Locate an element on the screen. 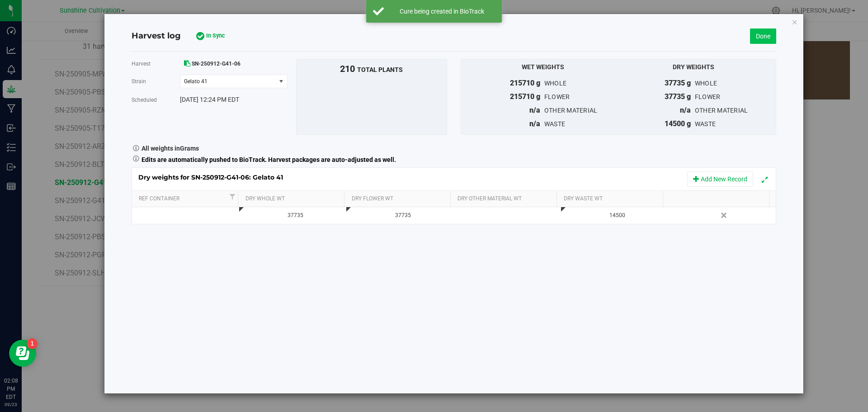  span: Scheduled is located at coordinates (144, 100).